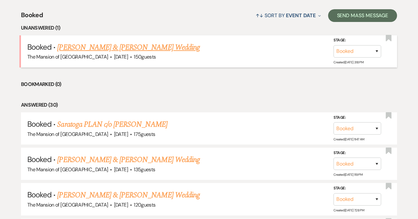 This screenshot has width=418, height=219. Describe the element at coordinates (209, 84) in the screenshot. I see `li: Bookmarked (0)` at that location.